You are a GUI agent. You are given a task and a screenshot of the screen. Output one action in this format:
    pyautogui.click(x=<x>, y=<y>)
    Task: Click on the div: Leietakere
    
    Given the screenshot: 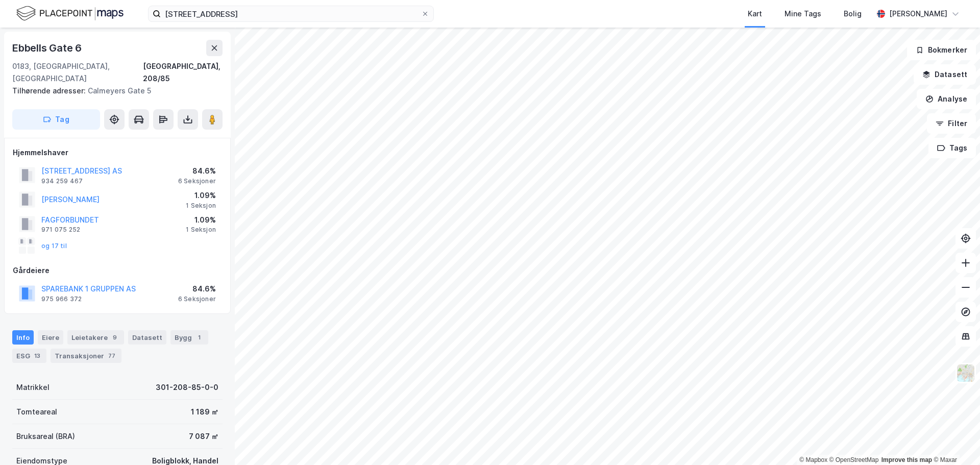 What is the action you would take?
    pyautogui.click(x=96, y=337)
    